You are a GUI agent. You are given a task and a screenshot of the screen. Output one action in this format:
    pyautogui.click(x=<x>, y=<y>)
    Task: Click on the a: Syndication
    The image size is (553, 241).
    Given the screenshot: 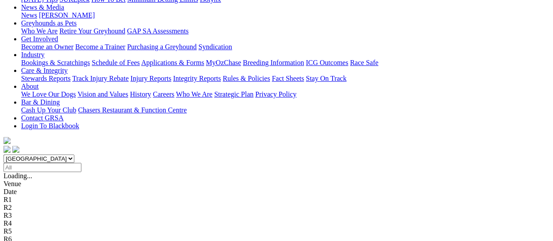 What is the action you would take?
    pyautogui.click(x=215, y=47)
    